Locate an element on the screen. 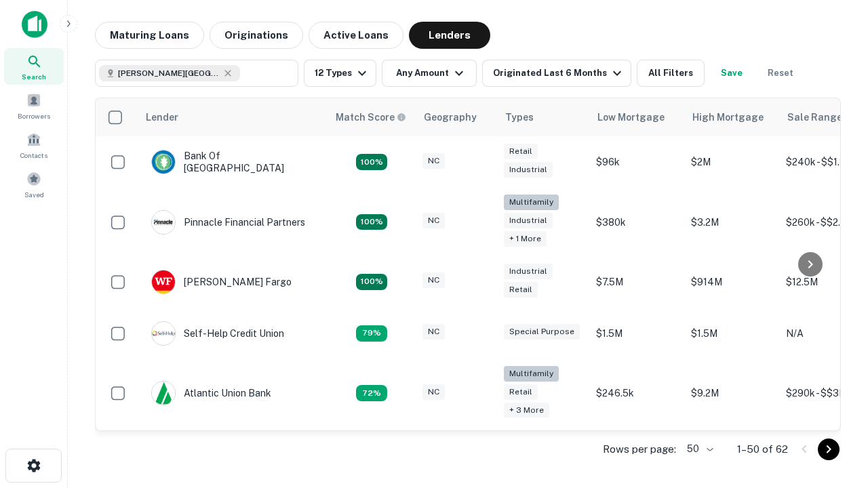 This screenshot has height=488, width=868. div: Capitalize uses an advanced AI algorithm to match your search with the best lender. The match sco... is located at coordinates (371, 118).